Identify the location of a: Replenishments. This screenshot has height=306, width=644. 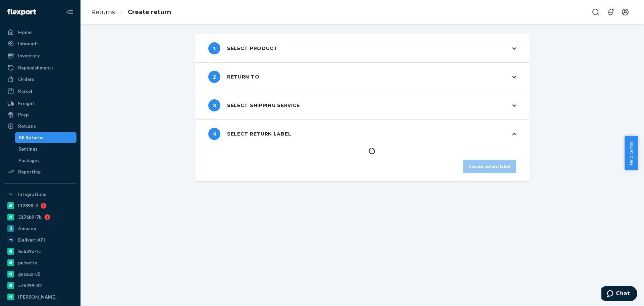
(40, 68).